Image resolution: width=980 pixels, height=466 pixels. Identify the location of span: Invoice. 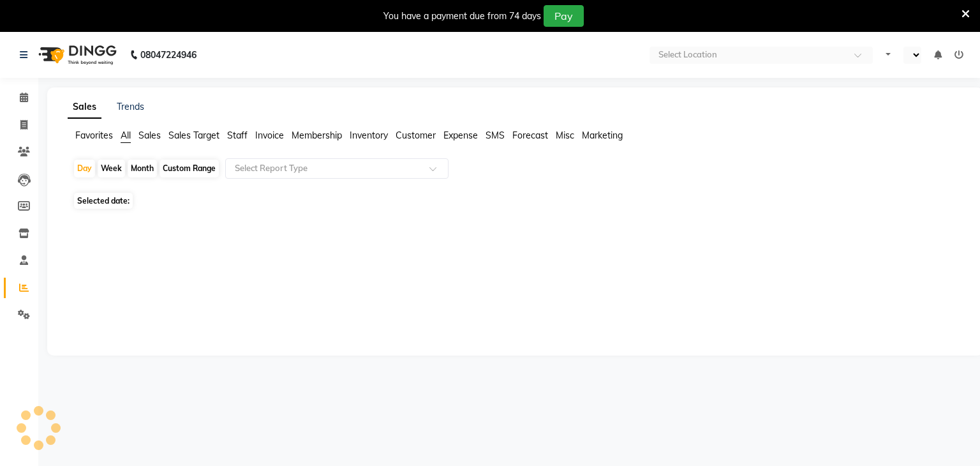
(269, 135).